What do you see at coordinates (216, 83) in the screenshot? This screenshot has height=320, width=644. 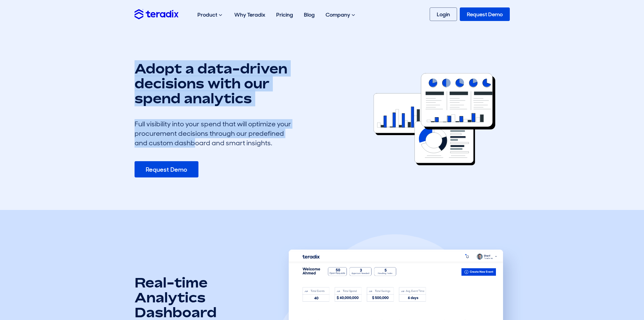 I see `h1: Adopt a data-driven decisions with our spend analytics` at bounding box center [216, 83].